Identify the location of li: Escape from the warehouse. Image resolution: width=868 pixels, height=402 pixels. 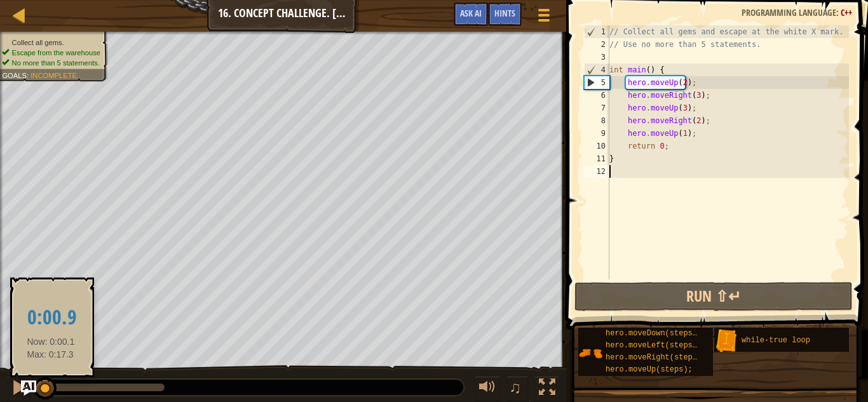
(51, 53).